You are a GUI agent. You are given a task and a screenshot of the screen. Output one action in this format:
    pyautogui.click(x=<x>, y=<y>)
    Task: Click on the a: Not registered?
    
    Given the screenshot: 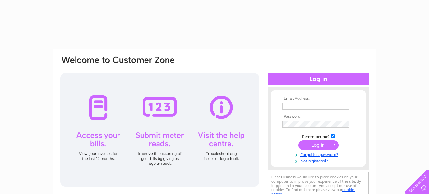 What is the action you would take?
    pyautogui.click(x=319, y=161)
    